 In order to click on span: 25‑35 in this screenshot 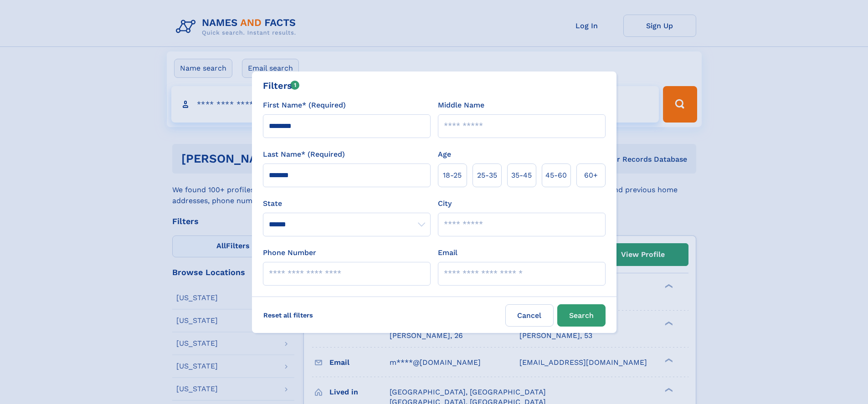, I will do `click(487, 175)`.